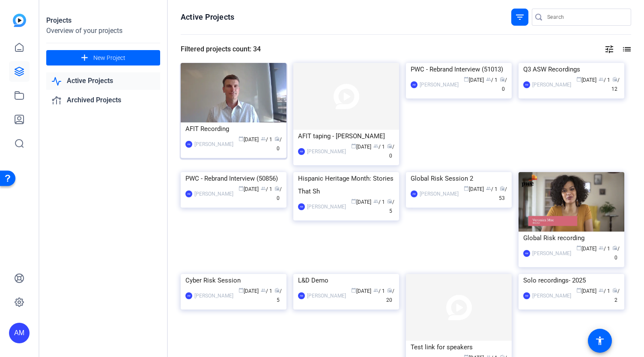 The width and height of the screenshot is (644, 357). I want to click on span: / 2, so click(616, 296).